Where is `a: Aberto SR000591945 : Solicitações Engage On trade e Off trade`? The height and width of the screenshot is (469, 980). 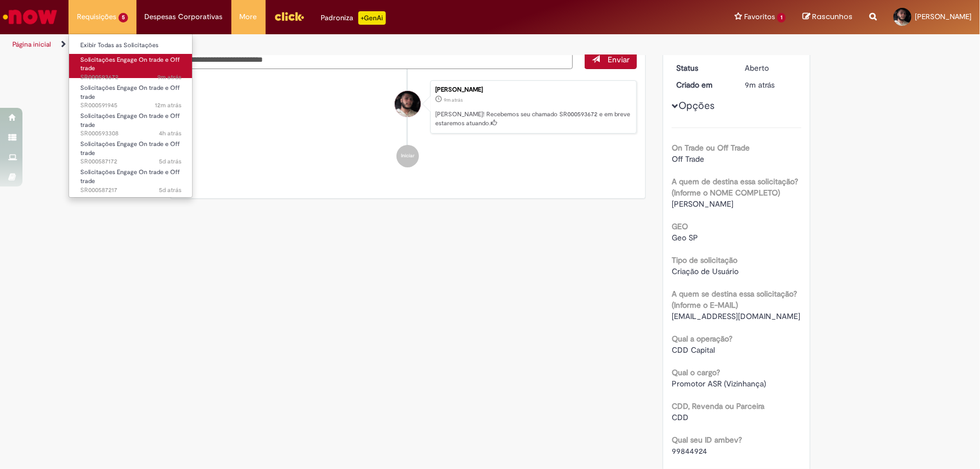
a: Aberto SR000591945 : Solicitações Engage On trade e Off trade is located at coordinates (131, 94).